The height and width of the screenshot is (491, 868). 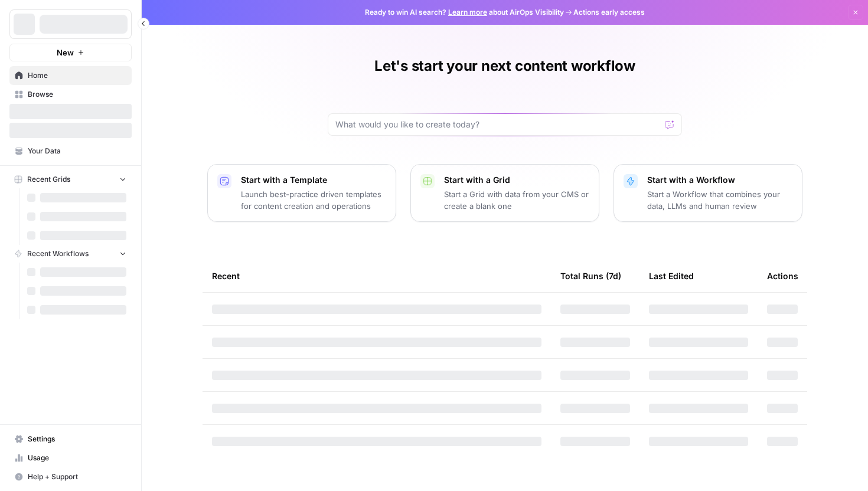 I want to click on button: Start with a WorkflowStart a Workflow that combines your data, LLMs and human review, so click(x=708, y=193).